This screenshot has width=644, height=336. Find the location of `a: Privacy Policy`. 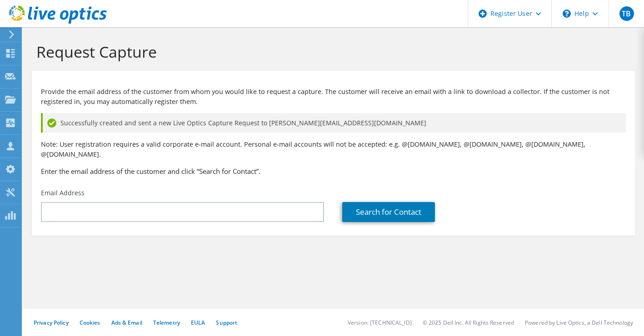

a: Privacy Policy is located at coordinates (51, 322).